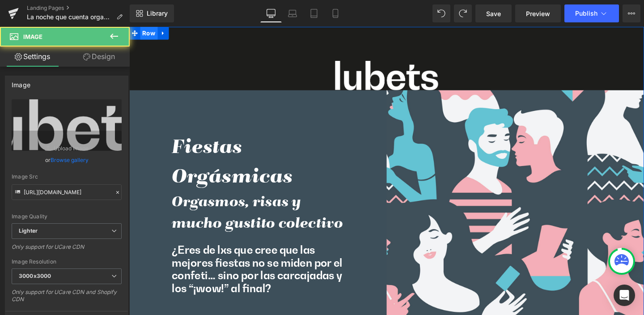  What do you see at coordinates (271, 14) in the screenshot?
I see `a: Desktop` at bounding box center [271, 14].